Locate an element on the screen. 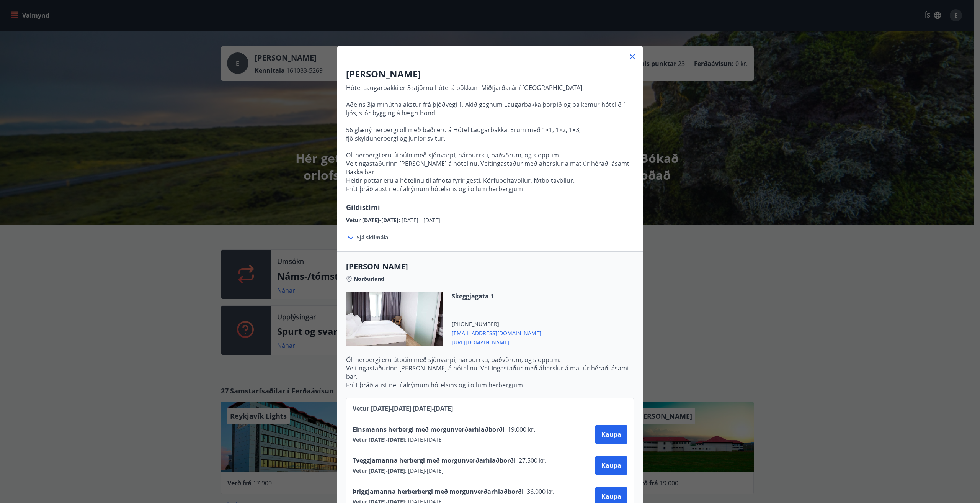  span: Norðurland is located at coordinates (369, 279).